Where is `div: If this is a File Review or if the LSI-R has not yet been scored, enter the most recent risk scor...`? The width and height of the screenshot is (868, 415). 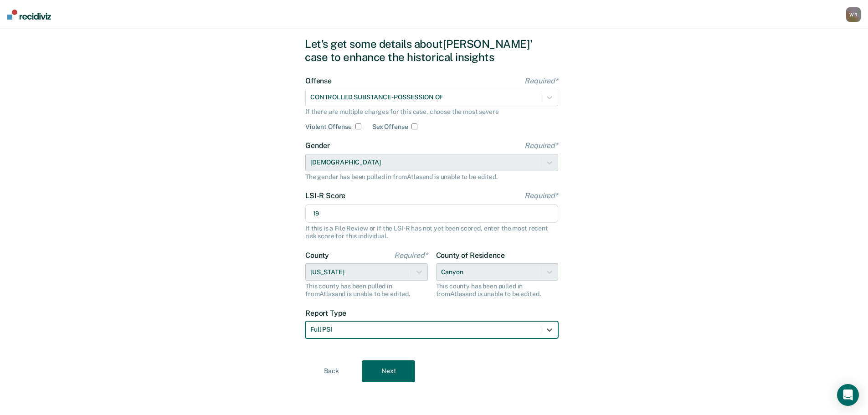 div: If this is a File Review or if the LSI-R has not yet been scored, enter the most recent risk scor... is located at coordinates (431, 232).